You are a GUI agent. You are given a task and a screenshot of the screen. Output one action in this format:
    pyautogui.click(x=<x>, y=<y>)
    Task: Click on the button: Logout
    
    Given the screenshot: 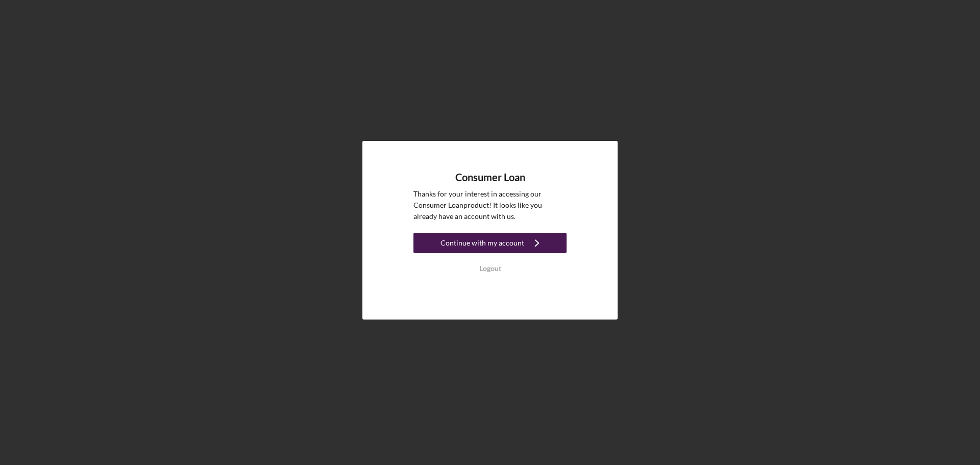 What is the action you would take?
    pyautogui.click(x=490, y=269)
    